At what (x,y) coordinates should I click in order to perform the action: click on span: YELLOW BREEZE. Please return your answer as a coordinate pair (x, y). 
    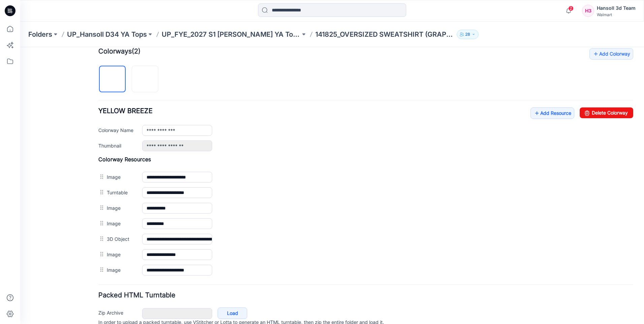
    Looking at the image, I should click on (105, 64).